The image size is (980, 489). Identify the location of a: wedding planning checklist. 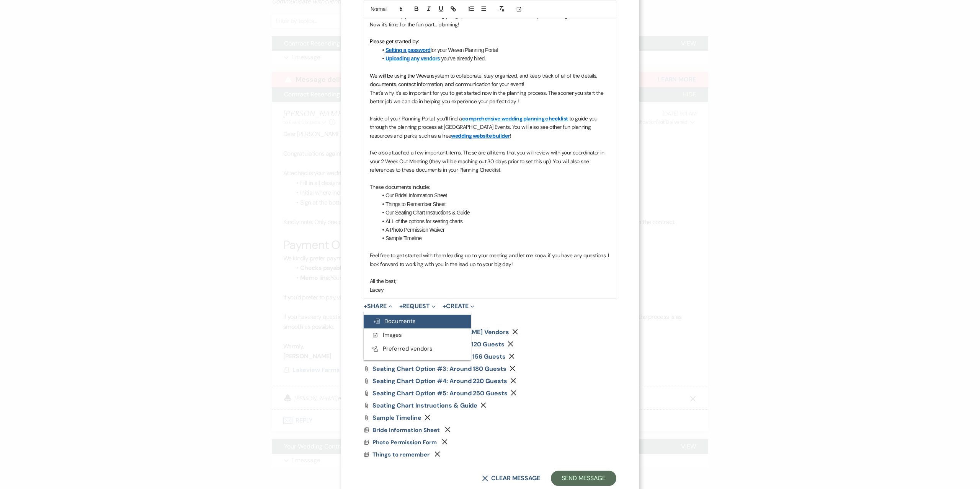
(534, 119).